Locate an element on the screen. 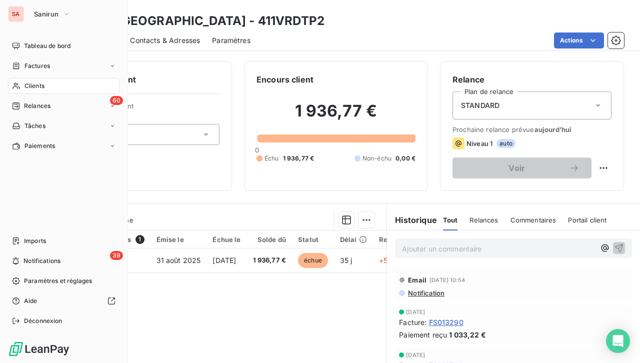 The image size is (640, 363). span: Paiements is located at coordinates (40, 146).